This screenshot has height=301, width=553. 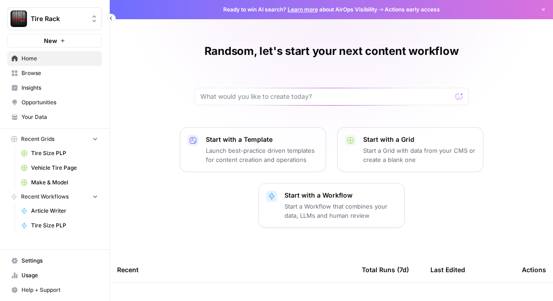 I want to click on p: Start with a Template, so click(x=262, y=140).